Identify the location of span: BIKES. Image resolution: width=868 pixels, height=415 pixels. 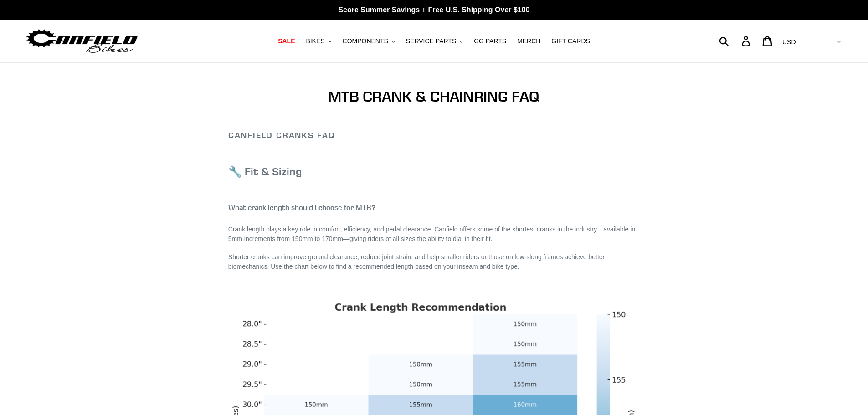
(315, 41).